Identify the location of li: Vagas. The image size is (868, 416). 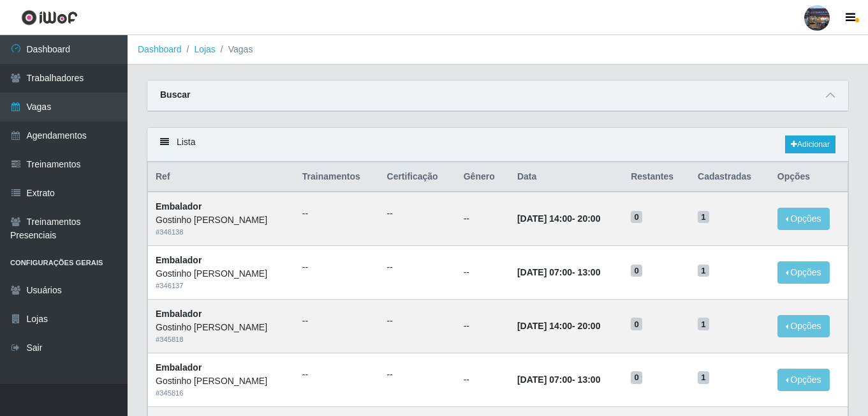
(234, 49).